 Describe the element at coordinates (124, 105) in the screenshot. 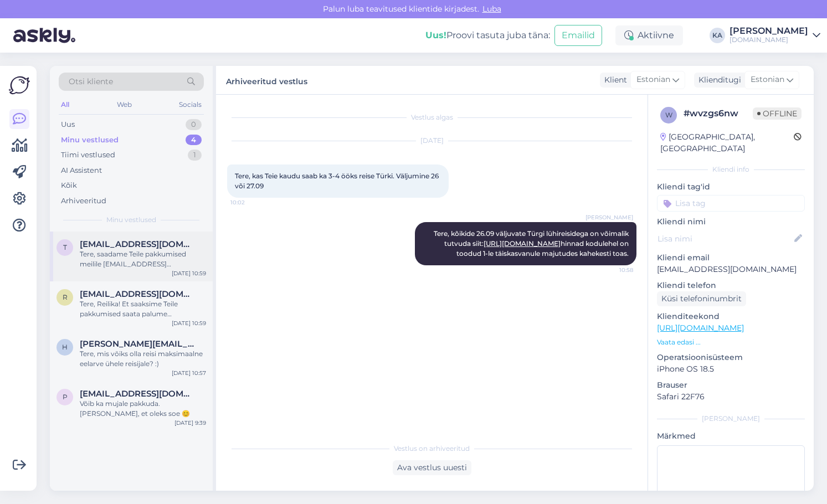

I see `div: Web` at that location.